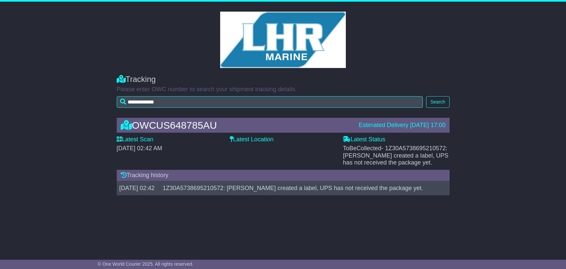  What do you see at coordinates (364, 140) in the screenshot?
I see `label: Latest Status` at bounding box center [364, 140].